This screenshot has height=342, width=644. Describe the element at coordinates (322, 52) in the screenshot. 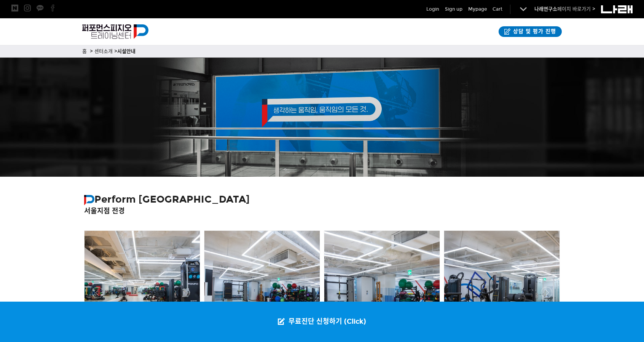

I see `p: 홈 > 센터소개 >` at that location.